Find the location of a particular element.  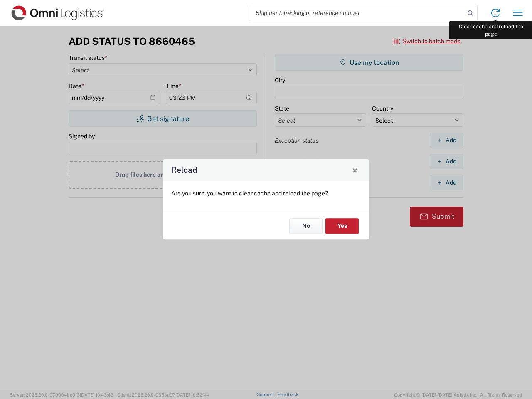

button: No is located at coordinates (306, 226).